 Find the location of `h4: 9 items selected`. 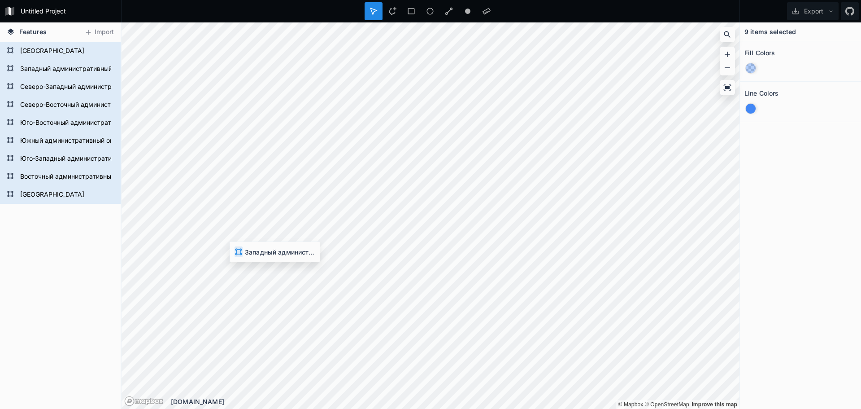

h4: 9 items selected is located at coordinates (770, 31).